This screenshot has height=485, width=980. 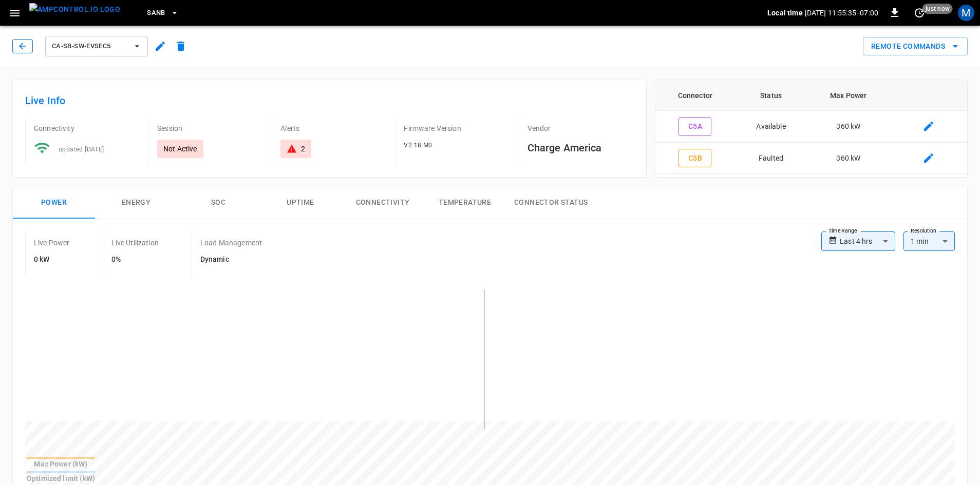 What do you see at coordinates (303, 149) in the screenshot?
I see `div: 2` at bounding box center [303, 149].